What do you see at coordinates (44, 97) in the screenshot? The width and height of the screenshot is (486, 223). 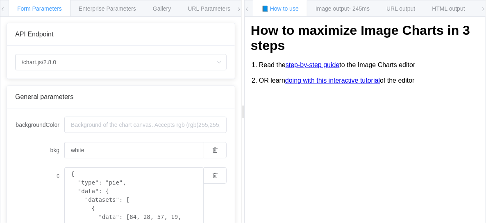 I see `span: General parameters` at bounding box center [44, 97].